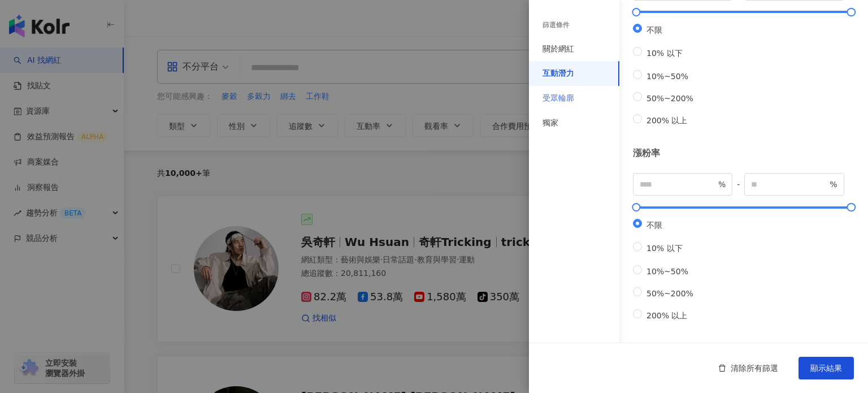 The image size is (868, 393). I want to click on button: 清除所有篩選, so click(748, 368).